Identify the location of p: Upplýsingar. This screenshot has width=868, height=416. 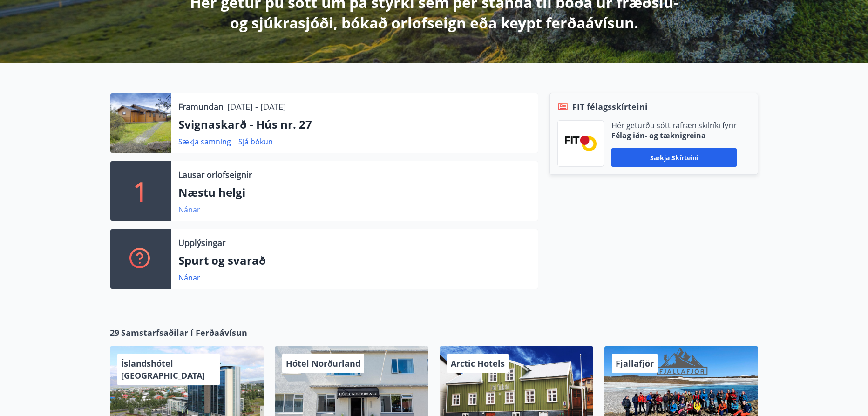
(202, 243).